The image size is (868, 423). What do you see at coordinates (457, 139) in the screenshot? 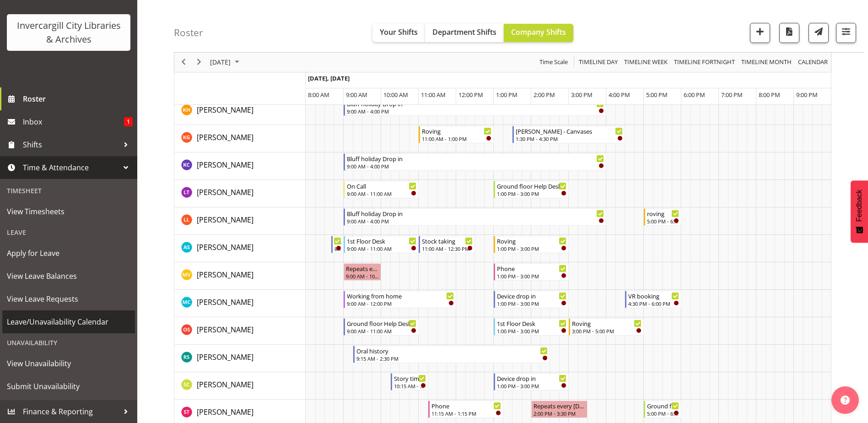
I see `div: 11:00 AM - 1:00 PM` at bounding box center [457, 139].